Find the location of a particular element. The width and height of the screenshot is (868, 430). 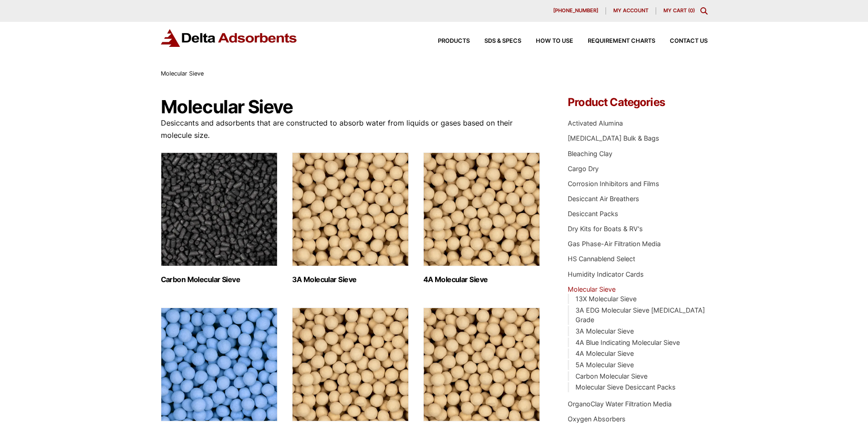

h2: 3A Molecular Sieve is located at coordinates (350, 280).